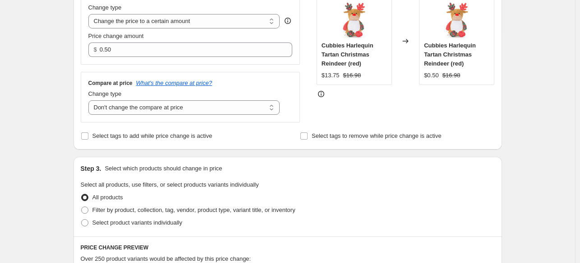 This screenshot has height=263, width=580. What do you see at coordinates (189, 50) in the screenshot?
I see `input: 80.00` at bounding box center [189, 50].